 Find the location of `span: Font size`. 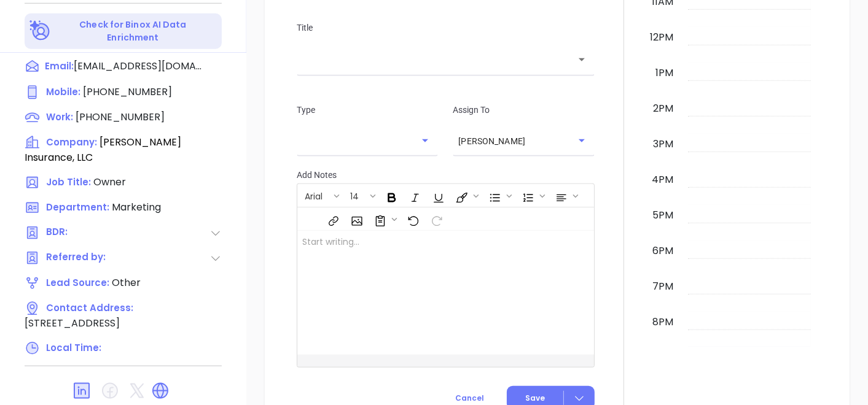

span: Font size is located at coordinates (361, 196).